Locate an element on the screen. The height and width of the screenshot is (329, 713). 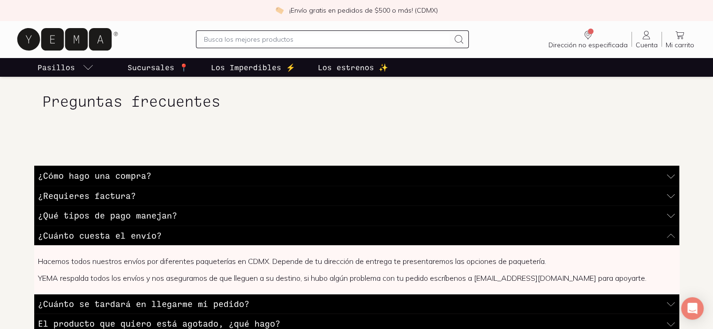
h3: ¿Qué tipos de pago manejan? is located at coordinates (107, 216).